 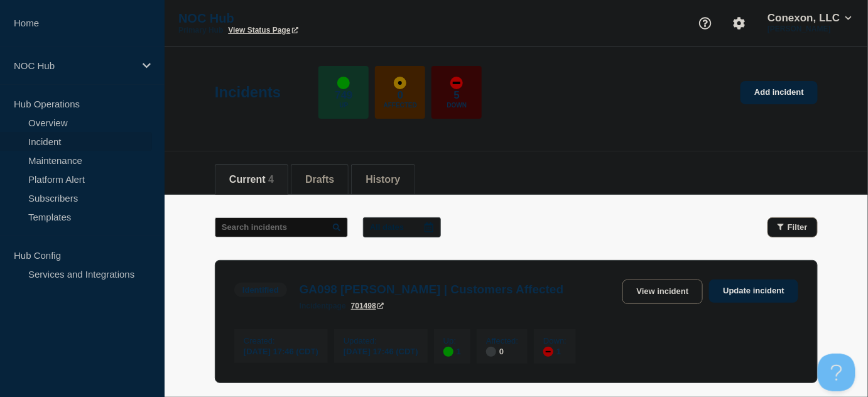 What do you see at coordinates (400, 83) in the screenshot?
I see `div: affected` at bounding box center [400, 83].